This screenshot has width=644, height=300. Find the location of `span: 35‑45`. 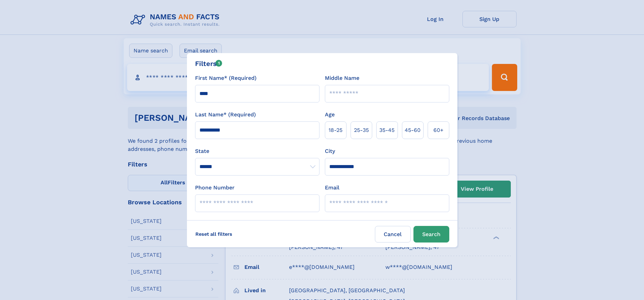

span: 35‑45 is located at coordinates (387, 130).